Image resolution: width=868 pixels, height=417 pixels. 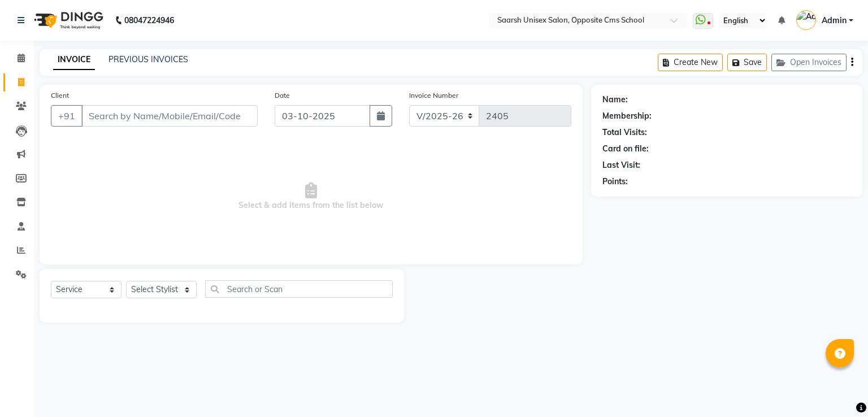 What do you see at coordinates (311, 197) in the screenshot?
I see `span: Select & add items from the list below` at bounding box center [311, 197].